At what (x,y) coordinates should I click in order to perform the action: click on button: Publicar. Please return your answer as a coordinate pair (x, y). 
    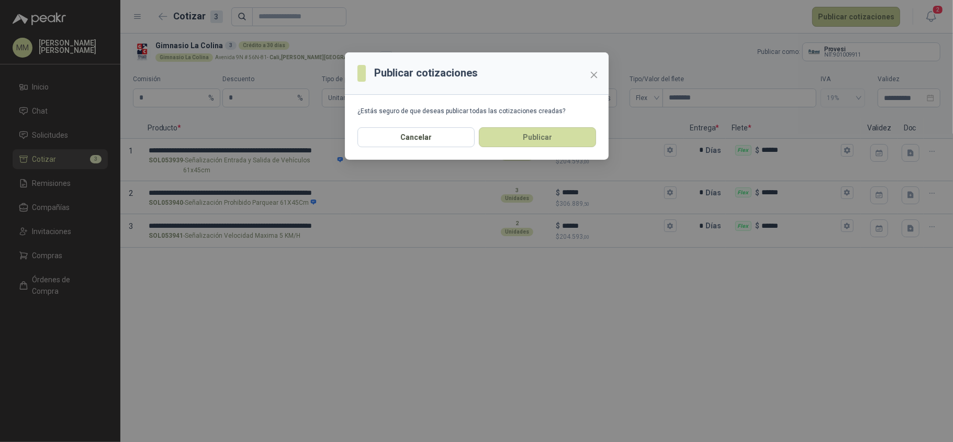
    Looking at the image, I should click on (537, 137).